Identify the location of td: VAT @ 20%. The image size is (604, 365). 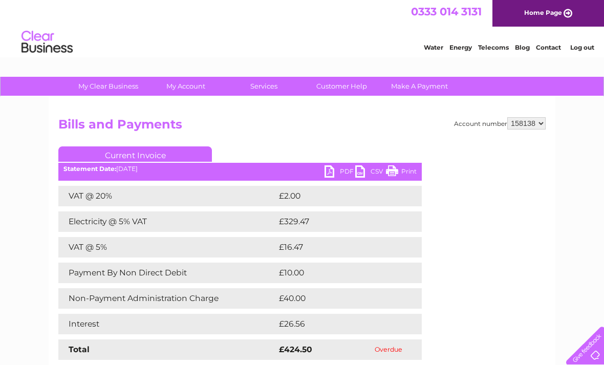
(168, 196).